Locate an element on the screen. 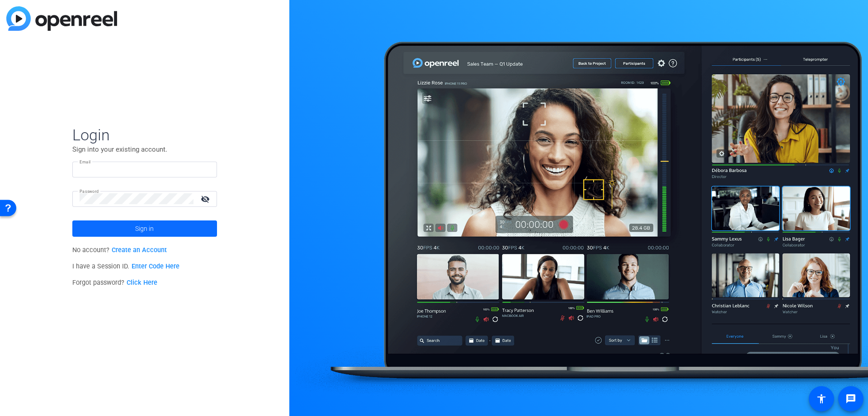  mat-icon: visibility_off is located at coordinates (206, 199).